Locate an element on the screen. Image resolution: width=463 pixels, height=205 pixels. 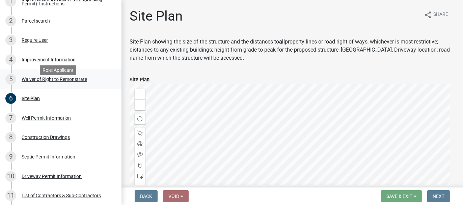
div: 6 is located at coordinates (11, 99).